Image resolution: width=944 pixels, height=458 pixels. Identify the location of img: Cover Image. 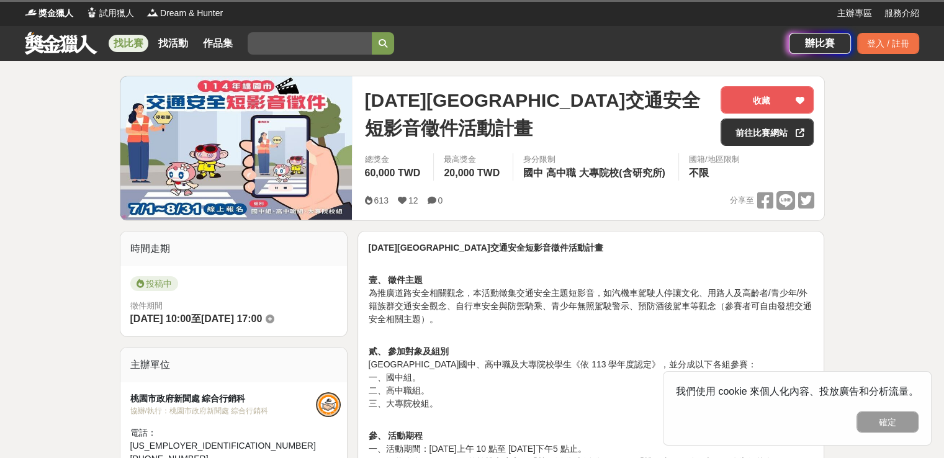
(236, 148).